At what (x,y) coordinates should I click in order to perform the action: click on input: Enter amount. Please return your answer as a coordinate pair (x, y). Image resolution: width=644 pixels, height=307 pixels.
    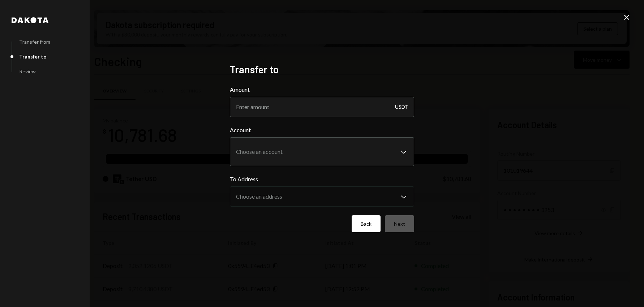
    Looking at the image, I should click on (322, 107).